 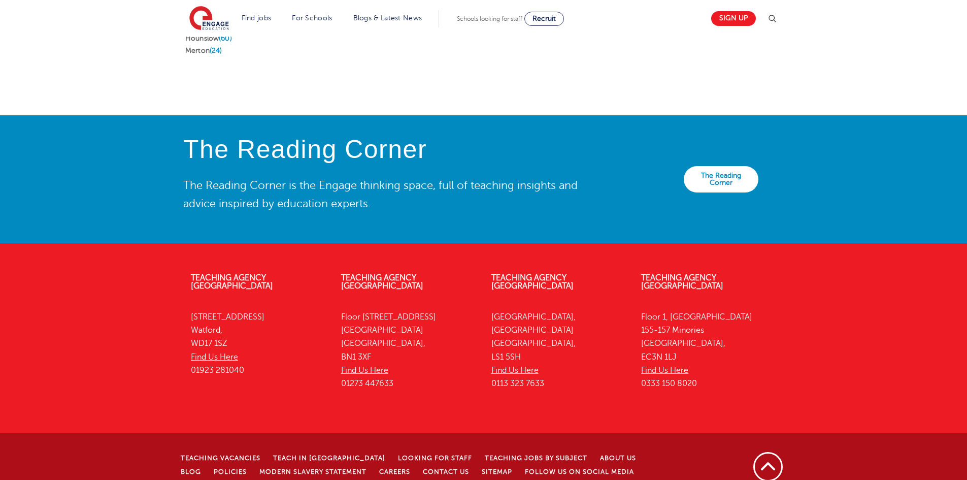 What do you see at coordinates (220, 458) in the screenshot?
I see `a: Teaching Vacancies` at bounding box center [220, 458].